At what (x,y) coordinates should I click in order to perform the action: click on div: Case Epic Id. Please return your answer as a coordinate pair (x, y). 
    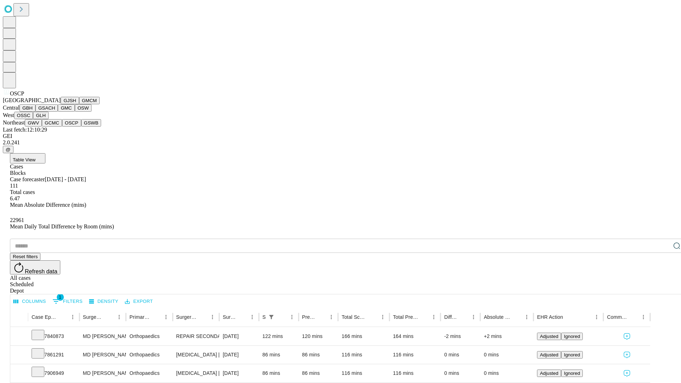
    Looking at the image, I should click on (44, 317).